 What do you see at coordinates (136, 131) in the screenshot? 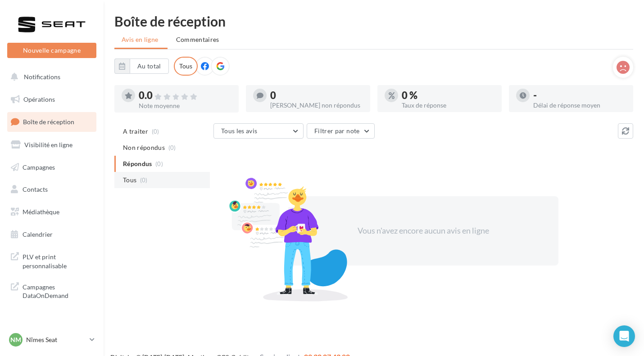
I see `span: A traiter` at bounding box center [136, 131].